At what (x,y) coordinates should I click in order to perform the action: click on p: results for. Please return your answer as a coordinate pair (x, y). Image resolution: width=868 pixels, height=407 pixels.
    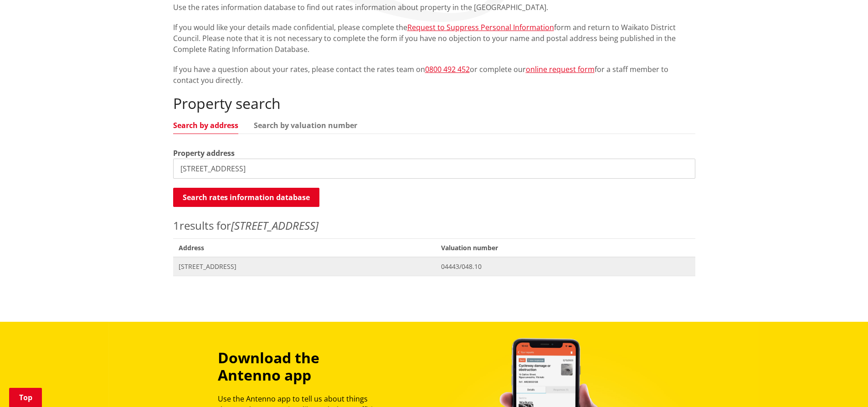
    Looking at the image, I should click on (434, 226).